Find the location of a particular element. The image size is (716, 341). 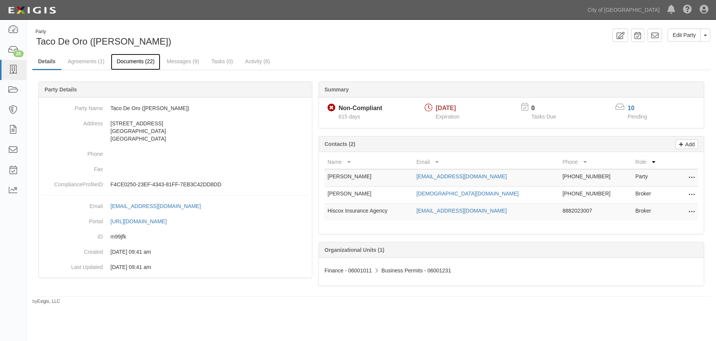

dt: Email is located at coordinates (72, 204).